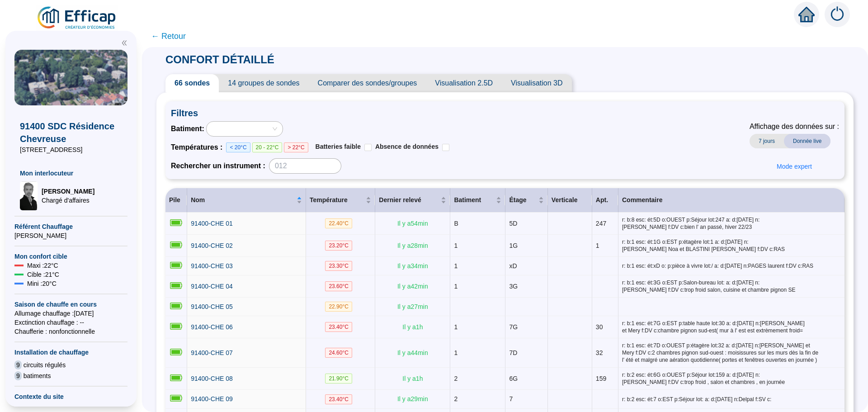  I want to click on th: Étage, so click(526, 200).